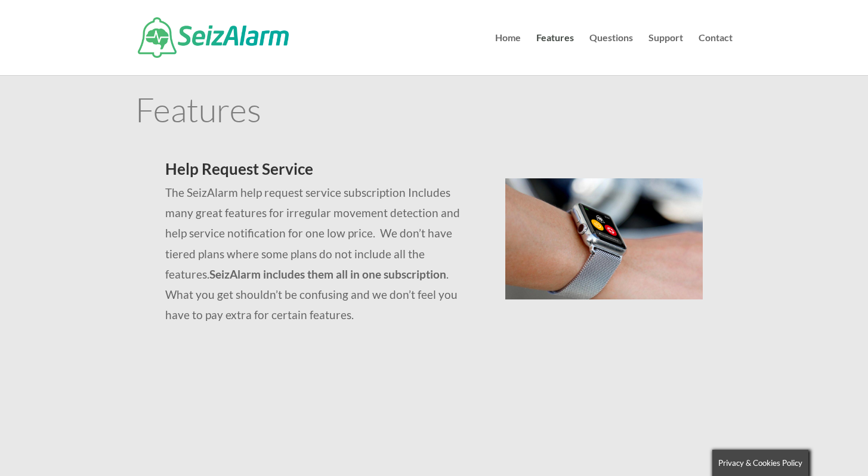  What do you see at coordinates (508, 54) in the screenshot?
I see `a: Home` at bounding box center [508, 54].